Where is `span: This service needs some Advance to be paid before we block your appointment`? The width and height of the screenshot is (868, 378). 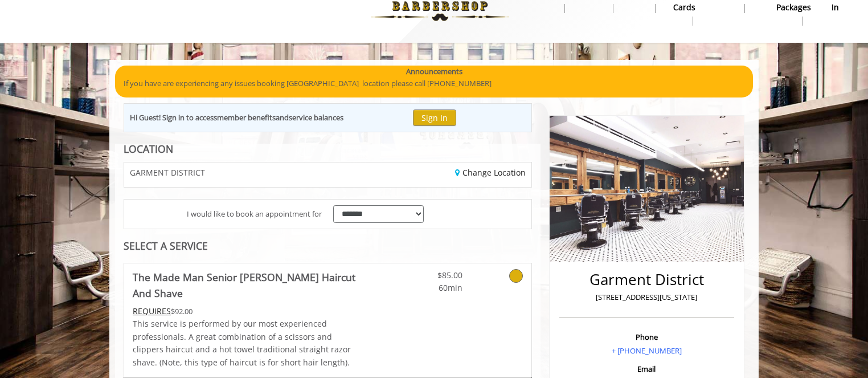 span: This service needs some Advance to be paid before we block your appointment is located at coordinates (152, 310).